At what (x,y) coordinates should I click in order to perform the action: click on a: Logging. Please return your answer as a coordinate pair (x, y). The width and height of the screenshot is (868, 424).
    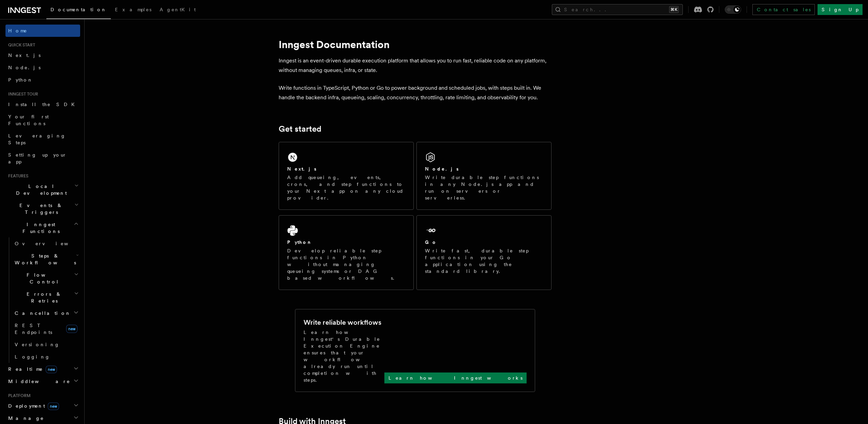
    Looking at the image, I should click on (46, 357).